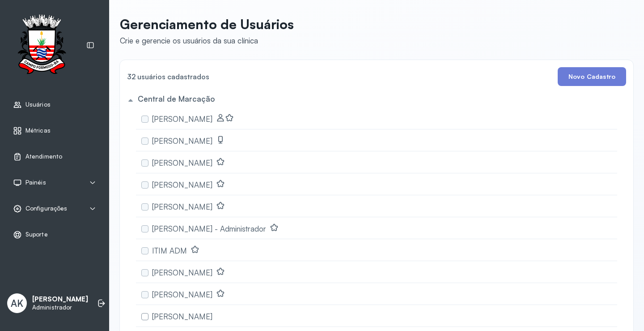 Image resolution: width=644 pixels, height=331 pixels. What do you see at coordinates (55, 157) in the screenshot?
I see `a: Atendimento` at bounding box center [55, 157].